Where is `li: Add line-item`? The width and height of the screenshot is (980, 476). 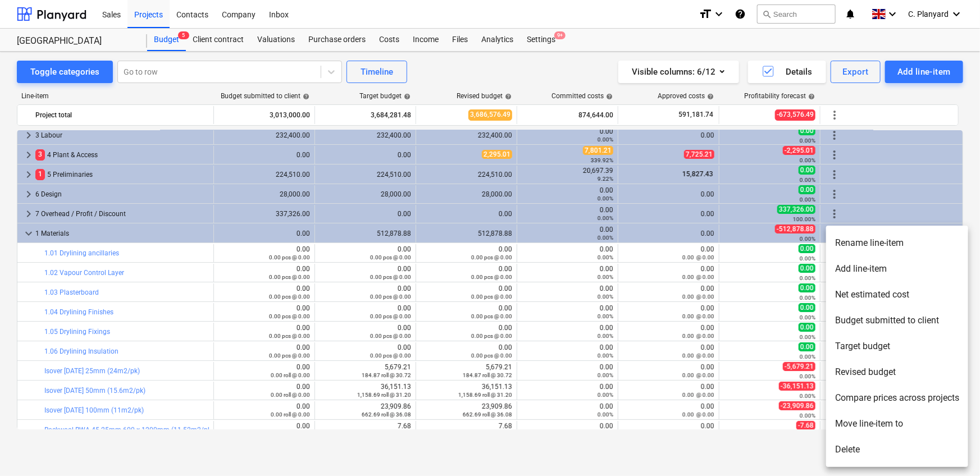
li: Add line-item is located at coordinates (898, 269).